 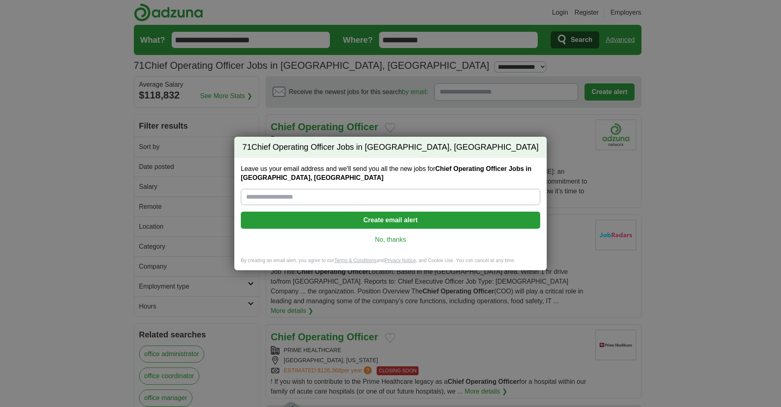 What do you see at coordinates (400, 260) in the screenshot?
I see `a: Privacy Notice` at bounding box center [400, 260].